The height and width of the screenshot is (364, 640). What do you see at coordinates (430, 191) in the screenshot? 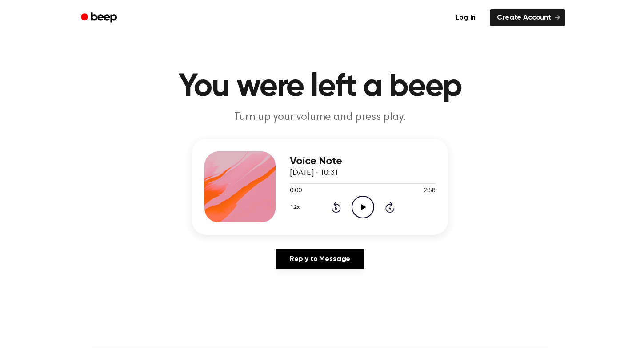
I see `span: 2:58` at bounding box center [430, 191].